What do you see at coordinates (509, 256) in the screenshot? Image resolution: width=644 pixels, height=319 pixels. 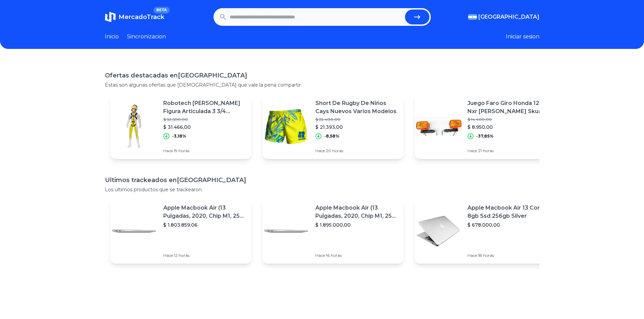 I see `p: Hace 18 horas` at bounding box center [509, 256].